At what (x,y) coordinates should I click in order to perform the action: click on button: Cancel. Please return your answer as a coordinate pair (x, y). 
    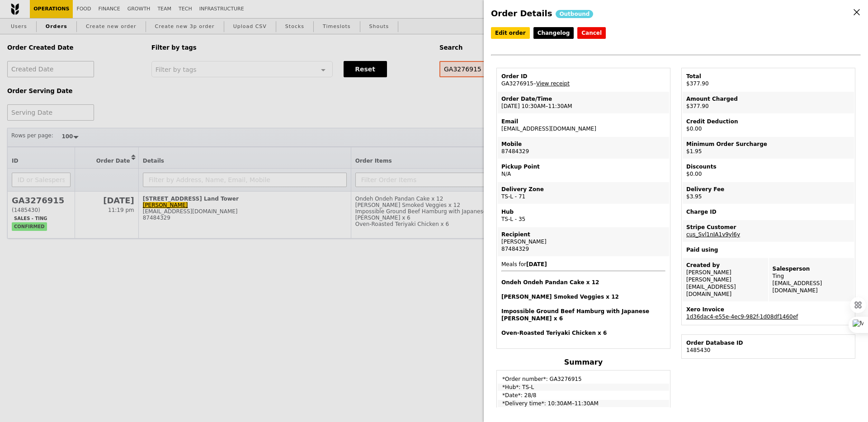
    Looking at the image, I should click on (591, 33).